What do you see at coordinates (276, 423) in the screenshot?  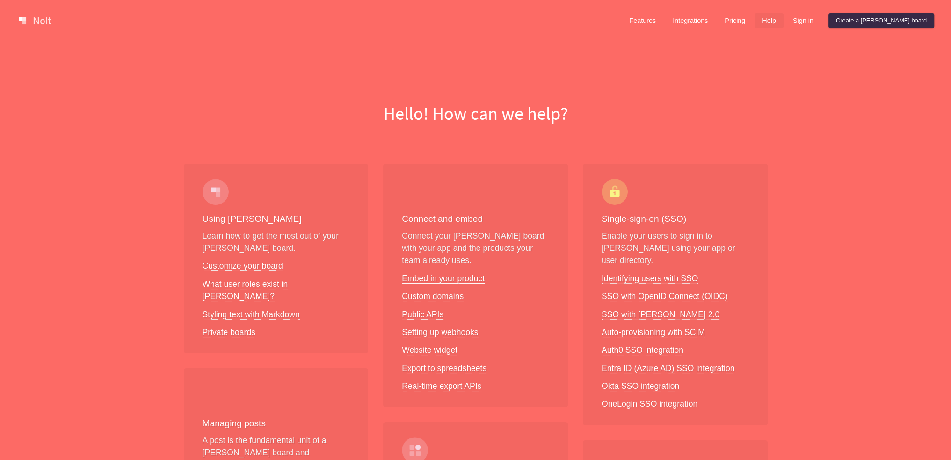 I see `h3: Managing posts` at bounding box center [276, 423].